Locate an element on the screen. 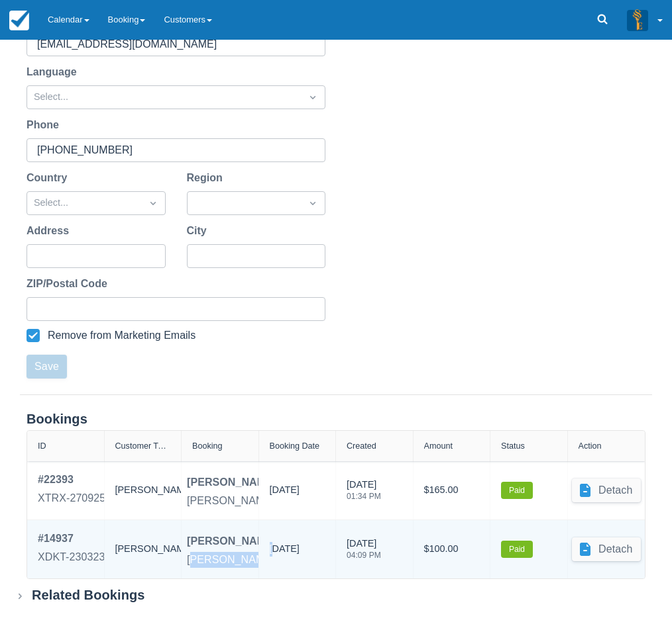 Image resolution: width=672 pixels, height=630 pixels. div: Booking Date is located at coordinates (295, 446).